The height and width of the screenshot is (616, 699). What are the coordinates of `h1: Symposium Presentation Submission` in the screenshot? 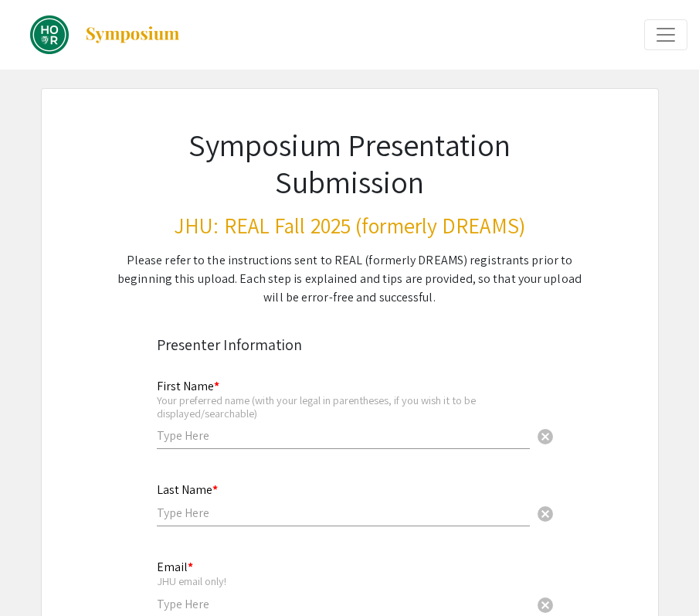 It's located at (350, 163).